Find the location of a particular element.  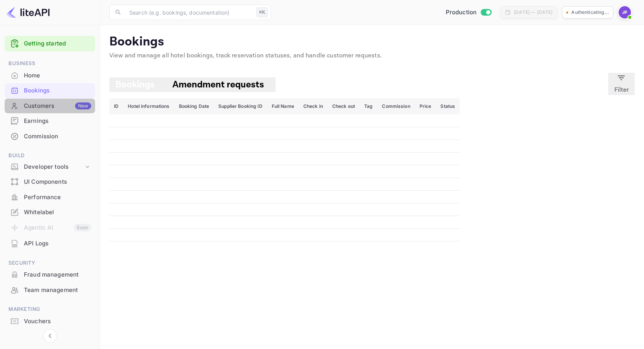

th: Price is located at coordinates (426, 106).